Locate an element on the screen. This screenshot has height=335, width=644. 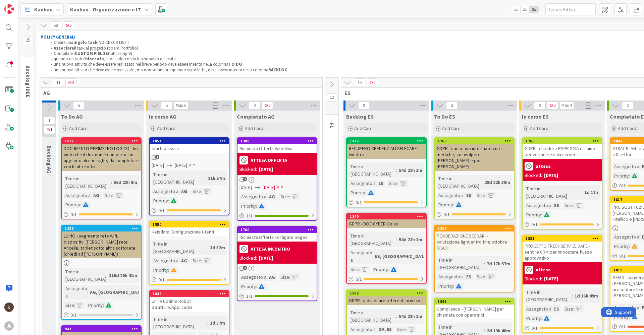
div: PONDERAZIONE SCENARI - valutazione light entro fine ottobre RISCHI is located at coordinates (474, 242).